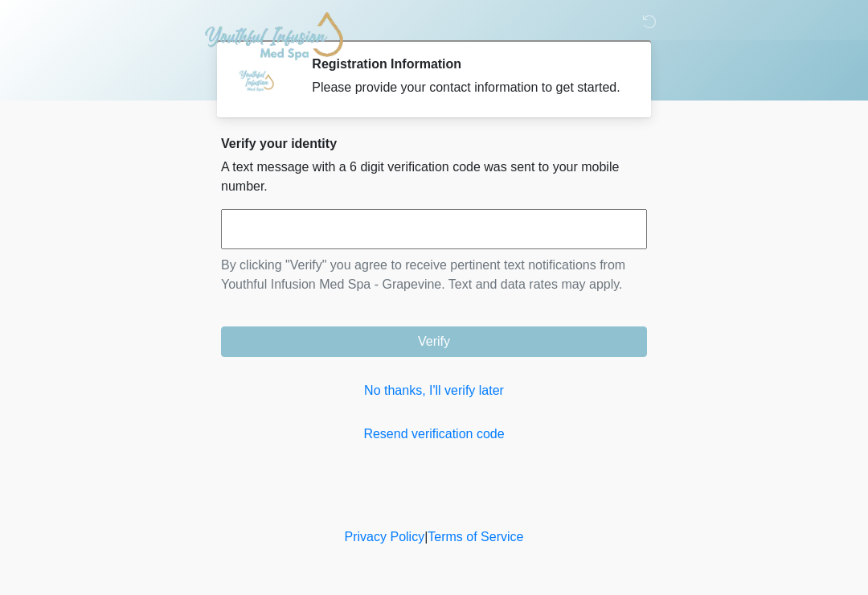 The height and width of the screenshot is (595, 868). Describe the element at coordinates (434, 177) in the screenshot. I see `p: A text message with a 6 digit verification code was sent to your mobile number.` at that location.